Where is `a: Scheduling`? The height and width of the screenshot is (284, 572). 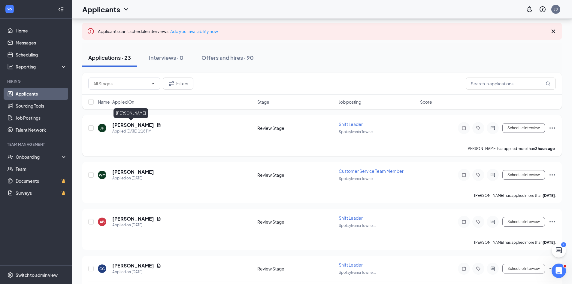
a: Scheduling is located at coordinates (41, 55).